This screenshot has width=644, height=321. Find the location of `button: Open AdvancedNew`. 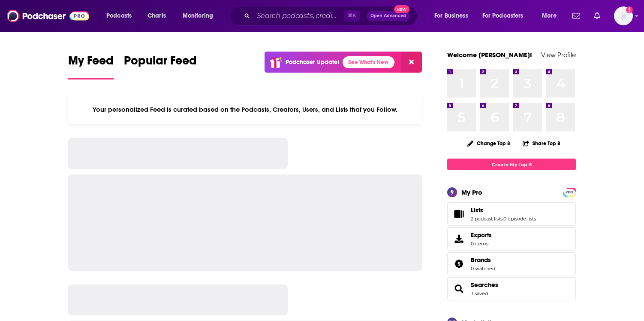

button: Open AdvancedNew is located at coordinates (388, 16).